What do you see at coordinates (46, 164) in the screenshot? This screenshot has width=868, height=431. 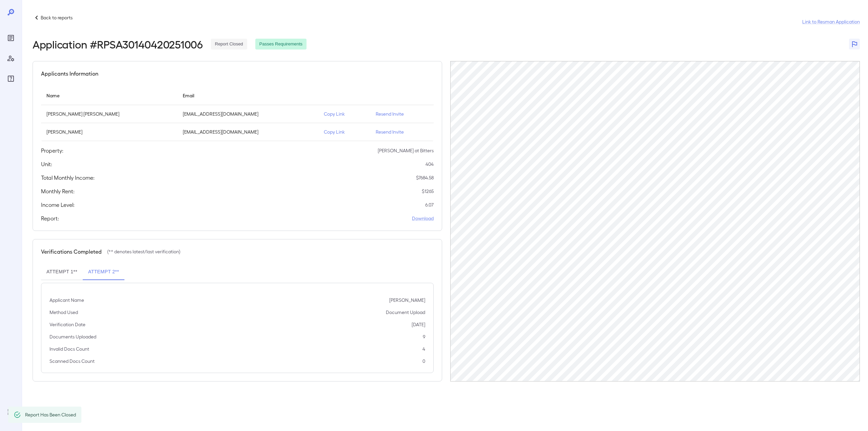 I see `h5: Unit:` at bounding box center [46, 164].